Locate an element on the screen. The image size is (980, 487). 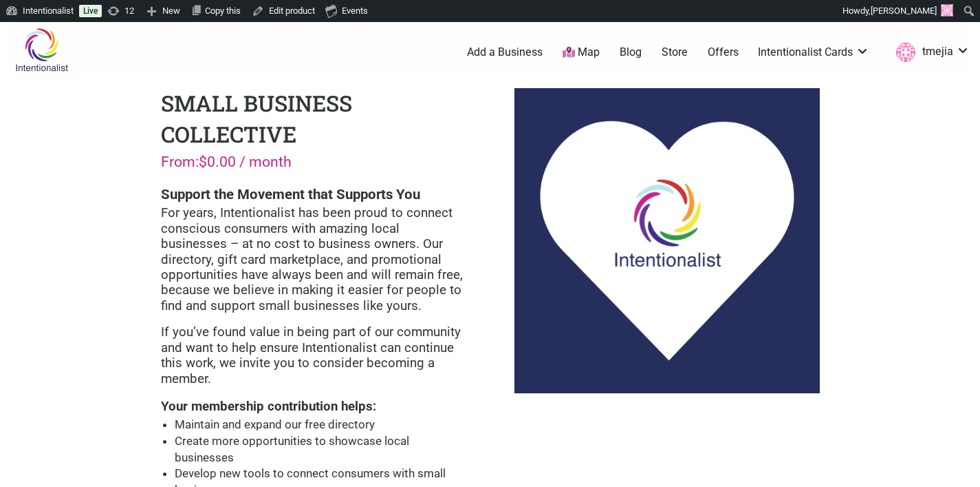
bdi: 0.00 is located at coordinates (217, 161).